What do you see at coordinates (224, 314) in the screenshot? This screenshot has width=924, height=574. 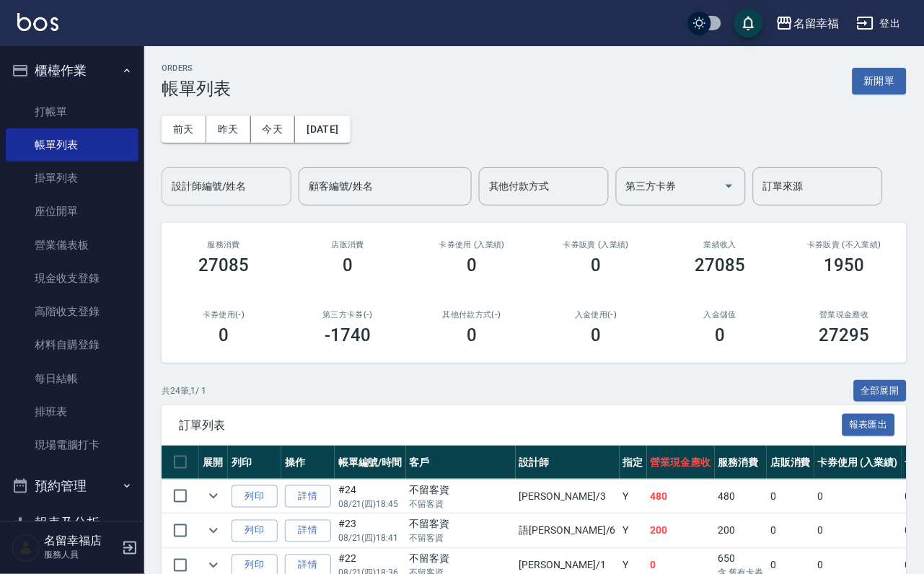 I see `h2: 卡券使用(-)` at bounding box center [224, 314].